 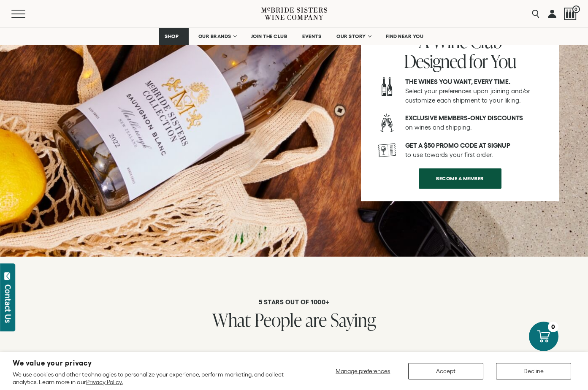 What do you see at coordinates (473, 151) in the screenshot?
I see `p: to use towards your first order.` at bounding box center [473, 151].